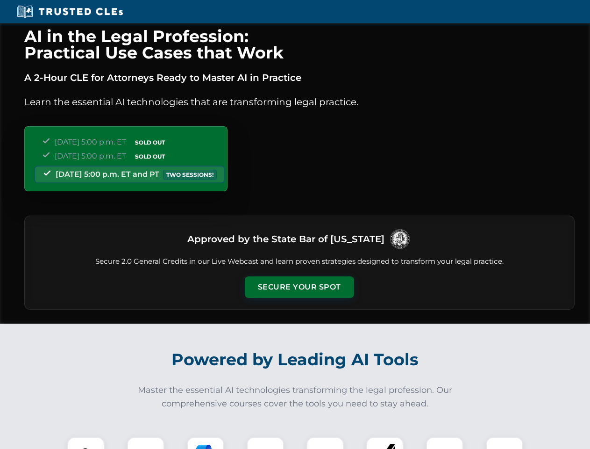 This screenshot has height=449, width=590. Describe the element at coordinates (295, 359) in the screenshot. I see `h2: Powered by Leading AI Tools` at that location.